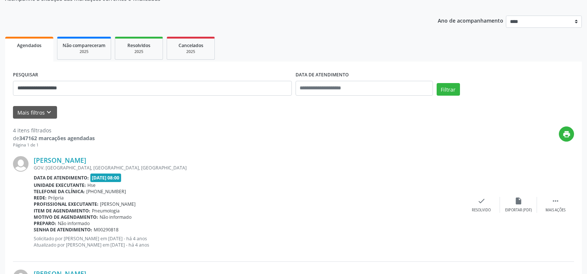 Image resolution: width=587 pixels, height=274 pixels. What do you see at coordinates (63, 229) in the screenshot?
I see `b: Senha de atendimento:` at bounding box center [63, 229].